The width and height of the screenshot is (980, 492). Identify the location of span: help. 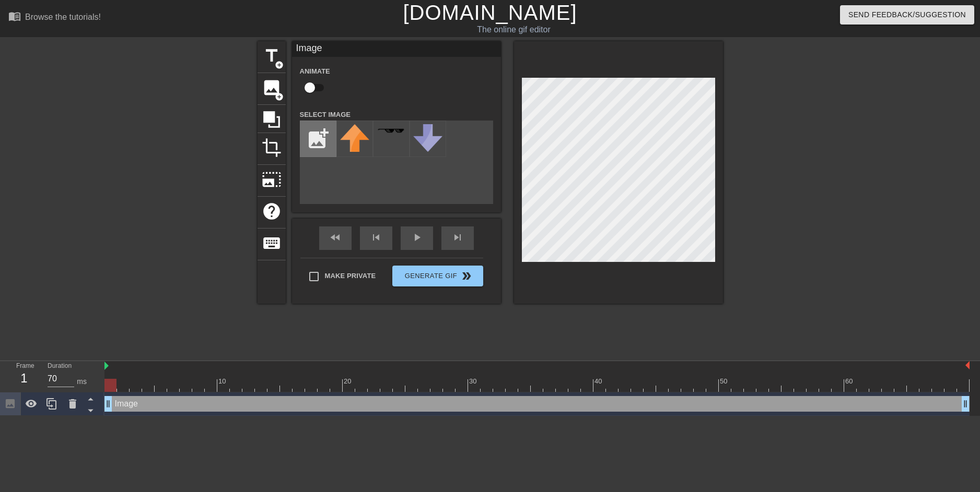
(271, 212).